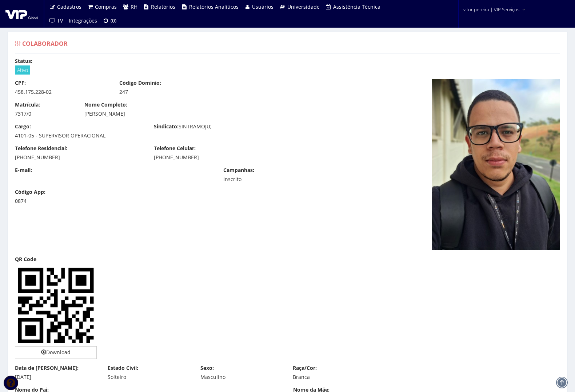  Describe the element at coordinates (56, 305) in the screenshot. I see `img: zqLdmX7gAAAABJRU5ErkJggg==` at that location.